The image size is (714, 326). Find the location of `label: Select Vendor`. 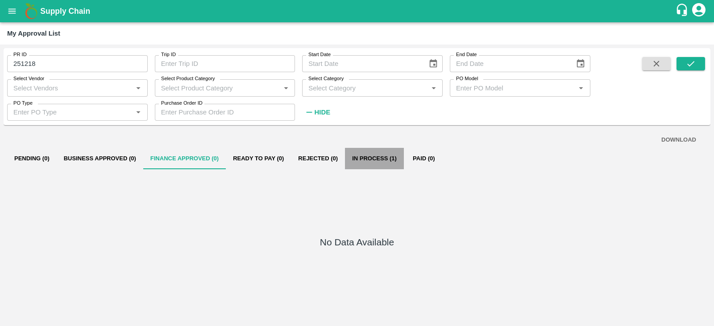

label: Select Vendor is located at coordinates (29, 79).